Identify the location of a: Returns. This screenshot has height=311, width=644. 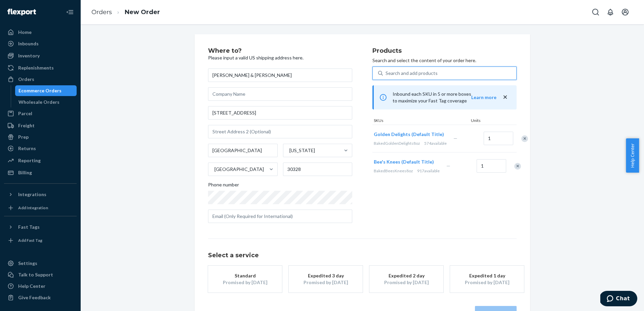
(40, 148).